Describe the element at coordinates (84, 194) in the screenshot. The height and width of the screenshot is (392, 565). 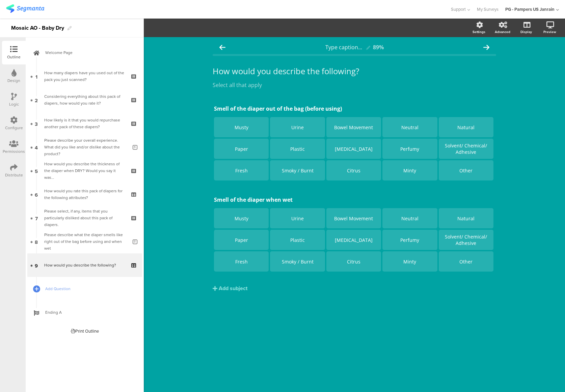
I see `div: How would you rate this pack of diapers for the following attributes?` at that location.